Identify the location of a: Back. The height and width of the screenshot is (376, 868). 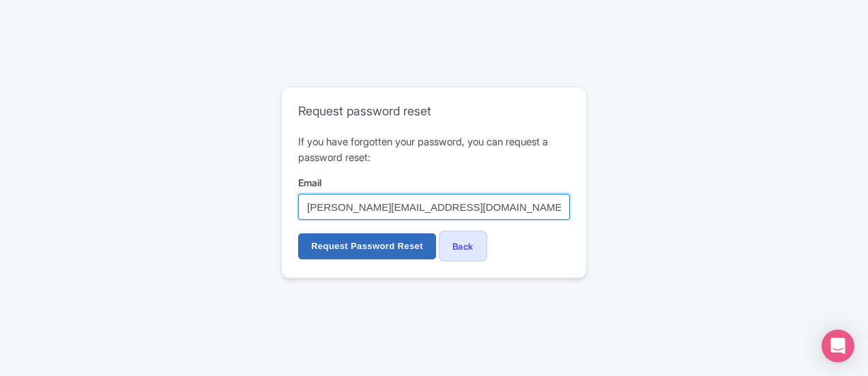
(463, 246).